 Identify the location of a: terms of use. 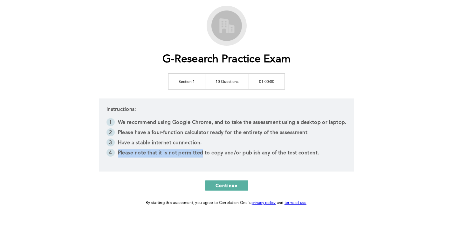
(296, 203).